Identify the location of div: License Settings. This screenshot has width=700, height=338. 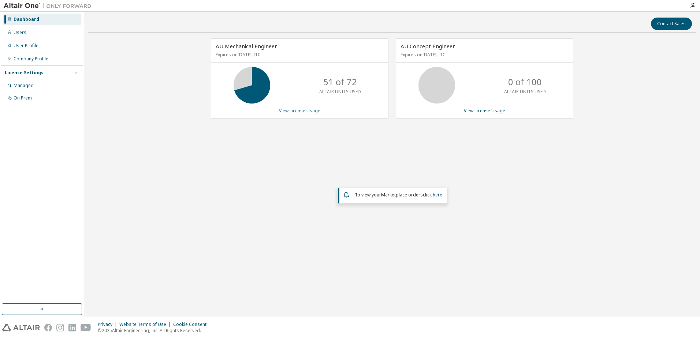
(24, 73).